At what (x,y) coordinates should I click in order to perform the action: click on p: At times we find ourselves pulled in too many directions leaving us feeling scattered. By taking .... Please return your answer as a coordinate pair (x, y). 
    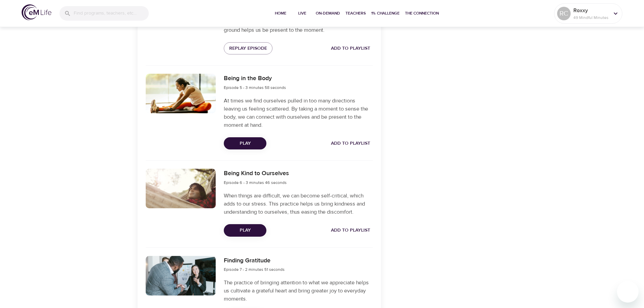
    Looking at the image, I should click on (298, 113).